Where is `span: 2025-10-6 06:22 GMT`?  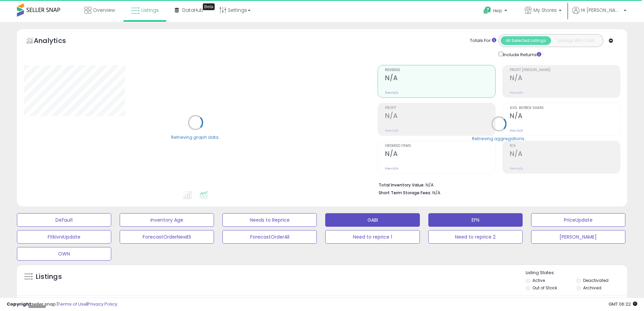 span: 2025-10-6 06:22 GMT is located at coordinates (623, 304).